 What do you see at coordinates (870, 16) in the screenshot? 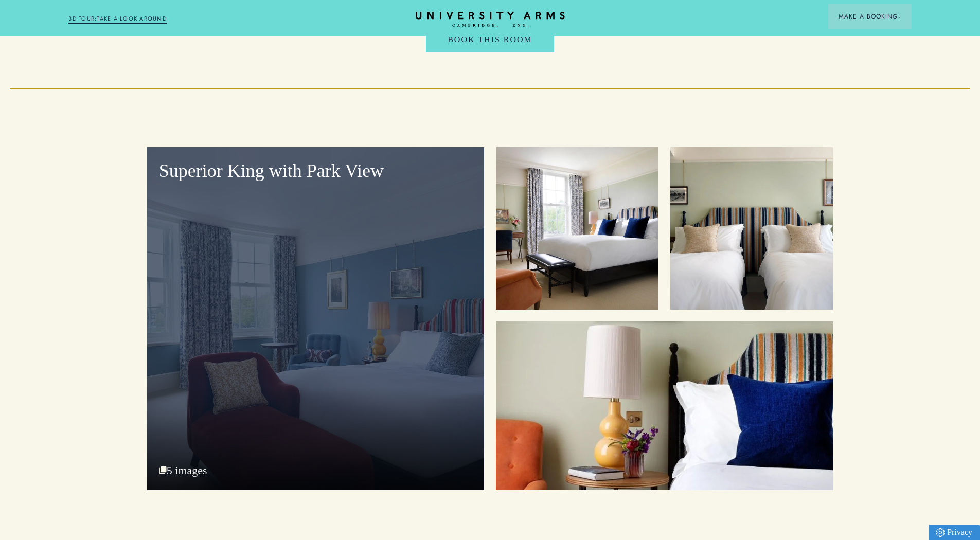
I see `button: Make a BookingArrow icon` at bounding box center [870, 16].